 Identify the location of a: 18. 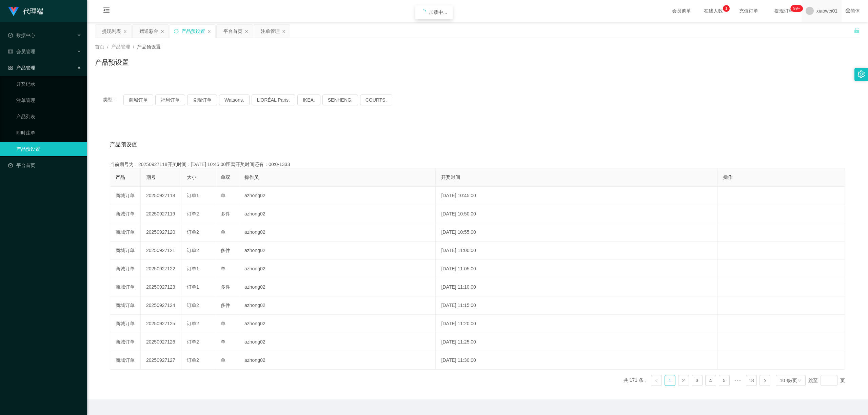
(751, 380).